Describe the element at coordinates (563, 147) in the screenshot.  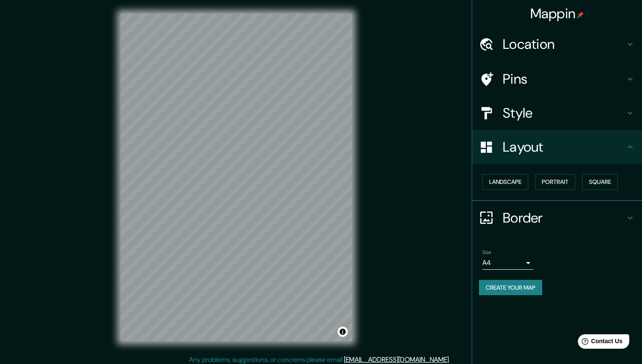
I see `h4: Layout` at that location.